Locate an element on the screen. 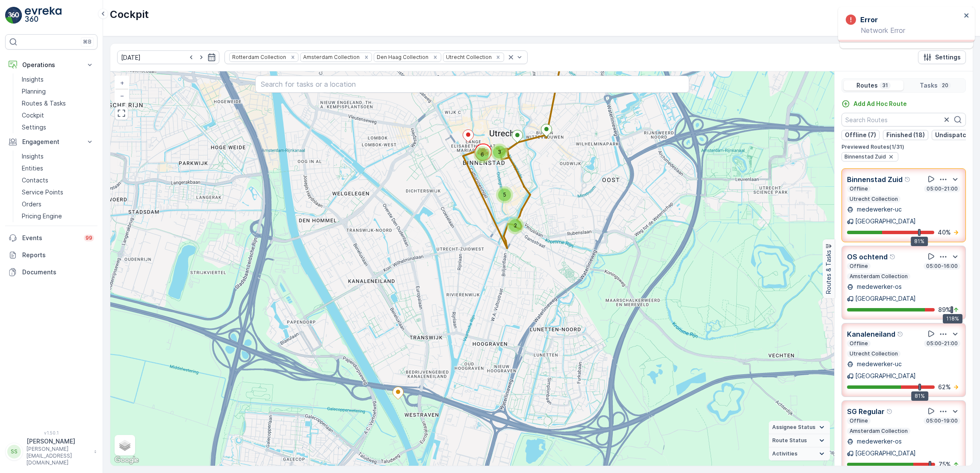 The image size is (980, 473). p: Amsterdam Collection is located at coordinates (878, 276).